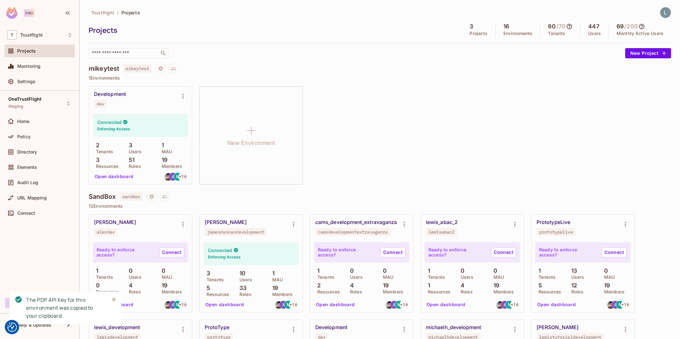 This screenshot has width=680, height=339. What do you see at coordinates (24, 137) in the screenshot?
I see `span: Policy` at bounding box center [24, 137].